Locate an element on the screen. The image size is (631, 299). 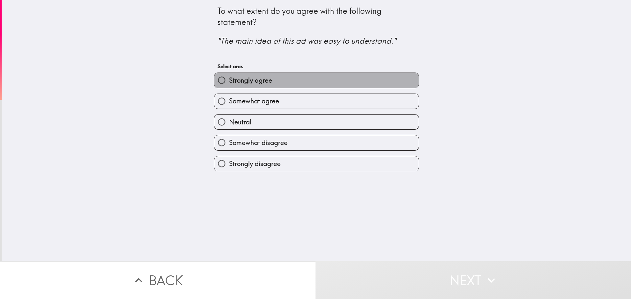
span: Somewhat disagree is located at coordinates (258, 143).